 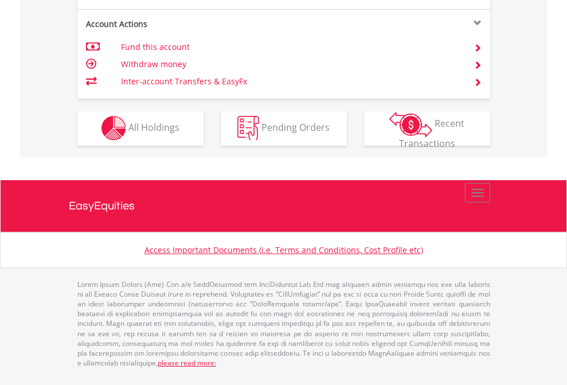 I want to click on a: EasyEquities, so click(x=284, y=206).